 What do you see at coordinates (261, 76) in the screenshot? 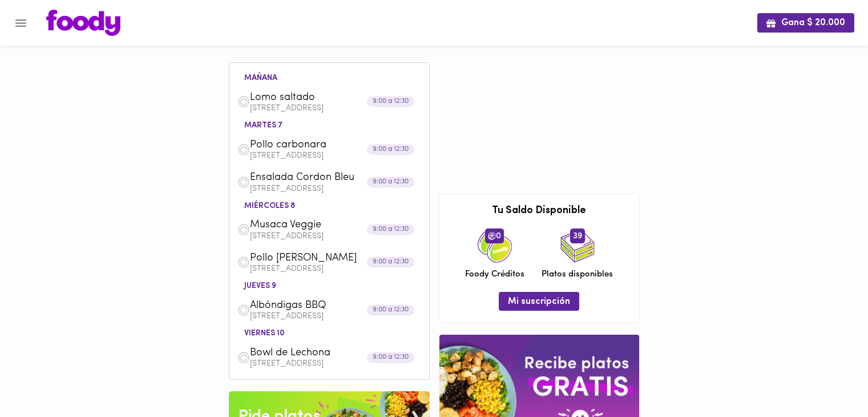
I see `li: mañana` at bounding box center [261, 76].